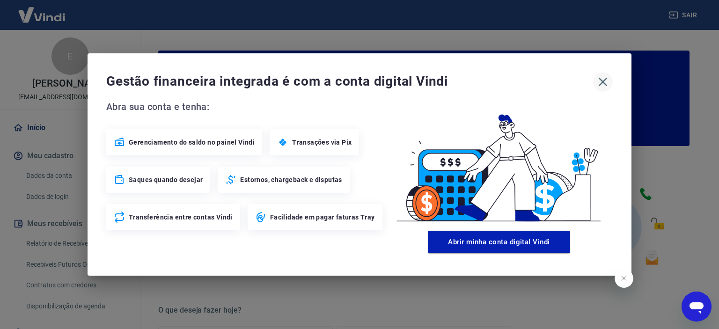 The width and height of the screenshot is (719, 329). What do you see at coordinates (166, 180) in the screenshot?
I see `span: Saques quando desejar` at bounding box center [166, 180].